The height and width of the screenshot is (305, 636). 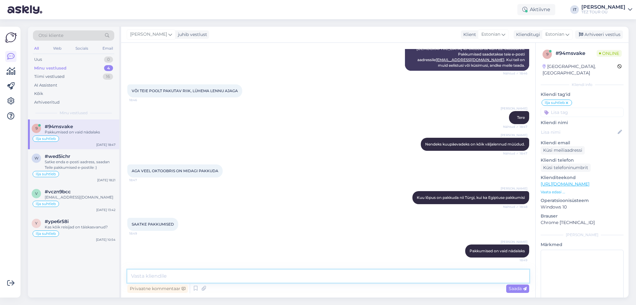 I want to click on span: #vczn9bcc, so click(x=58, y=192).